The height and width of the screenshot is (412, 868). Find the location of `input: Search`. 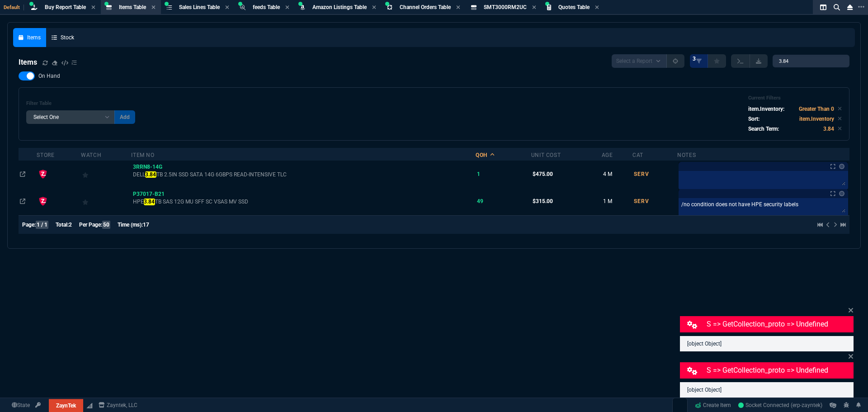

input: Search is located at coordinates (811, 61).